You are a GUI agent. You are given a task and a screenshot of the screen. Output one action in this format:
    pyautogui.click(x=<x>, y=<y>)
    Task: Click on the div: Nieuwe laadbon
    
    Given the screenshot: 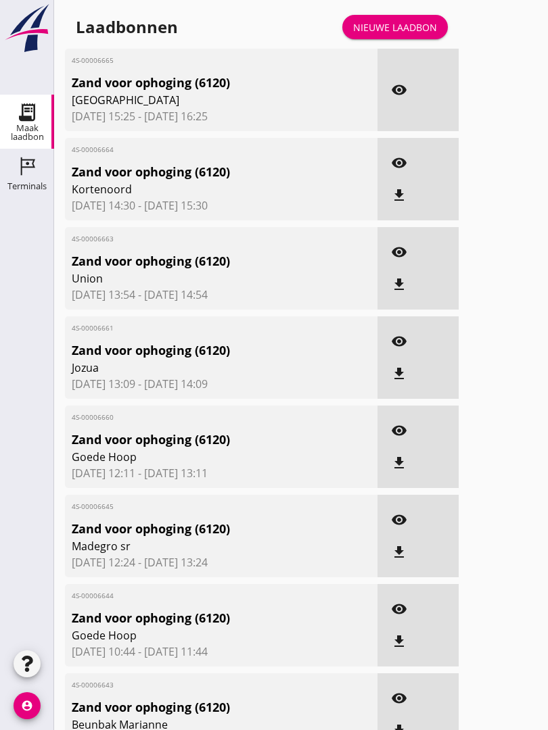 What is the action you would take?
    pyautogui.click(x=395, y=27)
    